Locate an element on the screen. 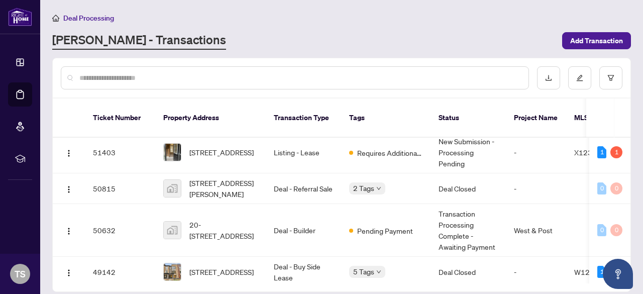 The image size is (643, 294). td: Deal - Builder is located at coordinates (304, 230).